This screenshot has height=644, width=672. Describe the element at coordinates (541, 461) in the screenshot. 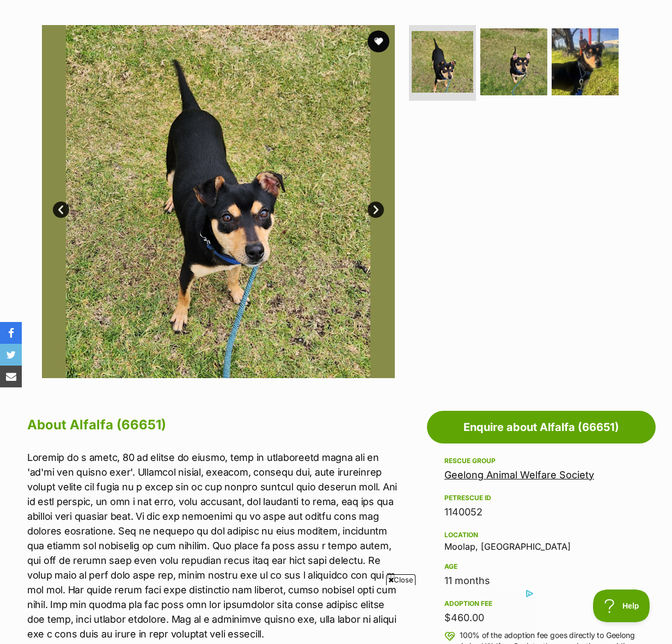

I see `div: Rescue group` at that location.